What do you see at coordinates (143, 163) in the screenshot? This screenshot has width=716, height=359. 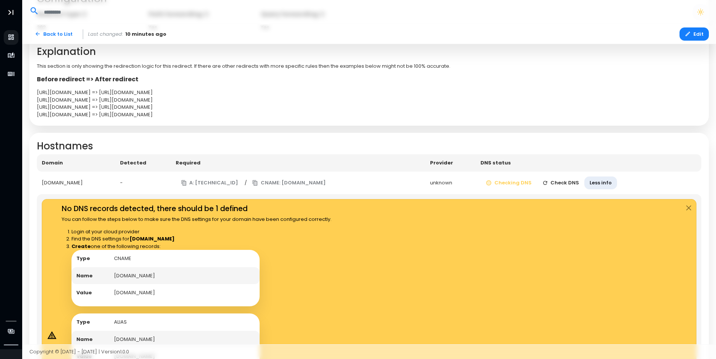 I see `th: Detected` at bounding box center [143, 163].